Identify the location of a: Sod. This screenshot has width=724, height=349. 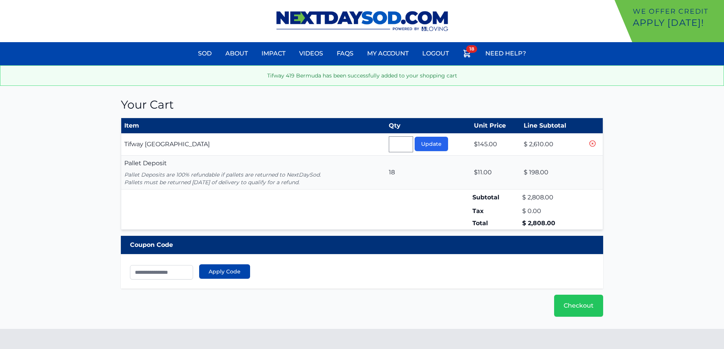
(205, 54).